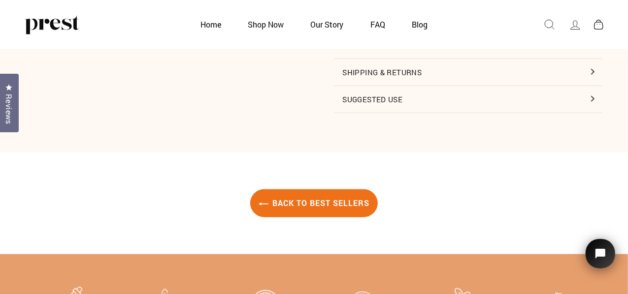 Image resolution: width=628 pixels, height=294 pixels. What do you see at coordinates (378, 24) in the screenshot?
I see `a: FAQ` at bounding box center [378, 24].